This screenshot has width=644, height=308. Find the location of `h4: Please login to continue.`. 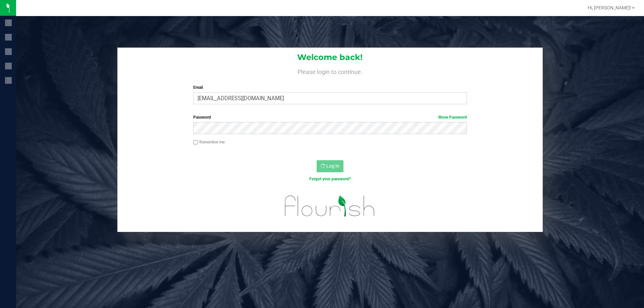

h4: Please login to continue. is located at coordinates (330, 71).